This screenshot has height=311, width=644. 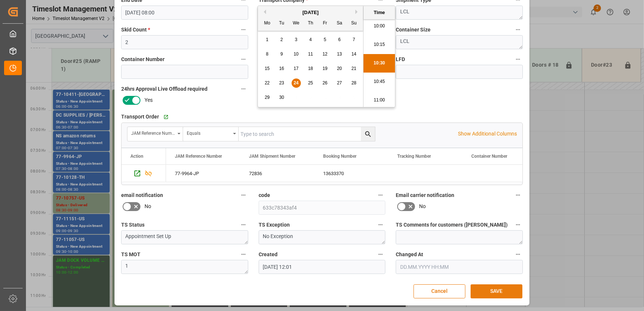 What do you see at coordinates (264, 12) in the screenshot?
I see `button: Previous Month` at bounding box center [264, 12].